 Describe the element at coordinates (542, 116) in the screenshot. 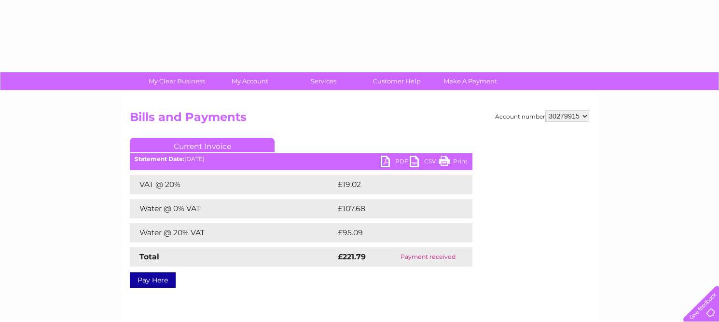

I see `div: Account number` at that location.